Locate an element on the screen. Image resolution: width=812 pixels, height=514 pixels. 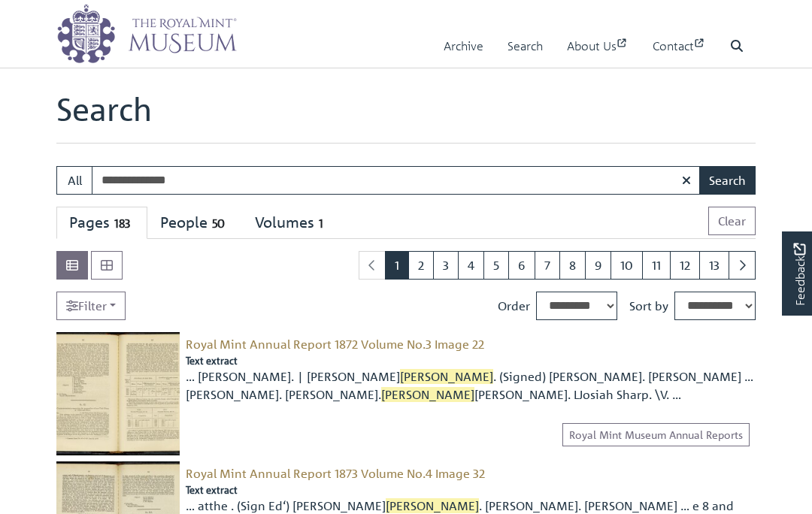
a: Goto page 7 is located at coordinates (547, 265).